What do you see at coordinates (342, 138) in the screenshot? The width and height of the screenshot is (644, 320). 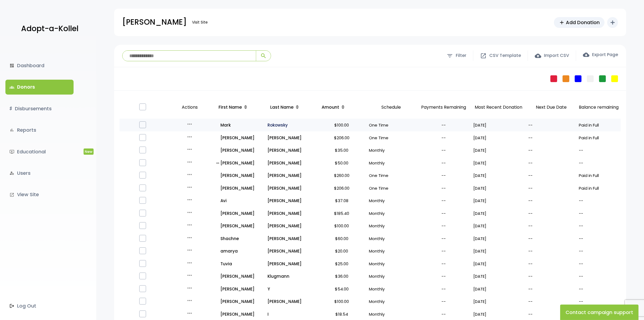 I see `p: $206.00` at bounding box center [342, 138].